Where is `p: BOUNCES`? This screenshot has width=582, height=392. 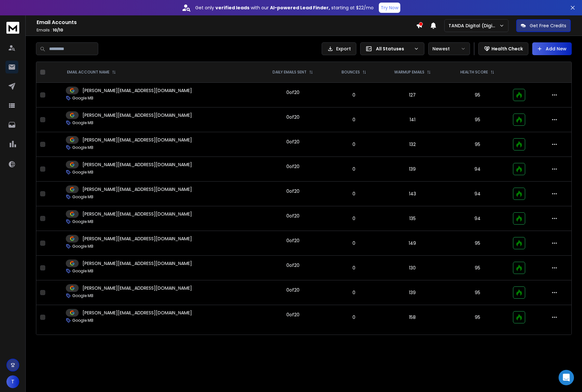 p: BOUNCES is located at coordinates (351, 72).